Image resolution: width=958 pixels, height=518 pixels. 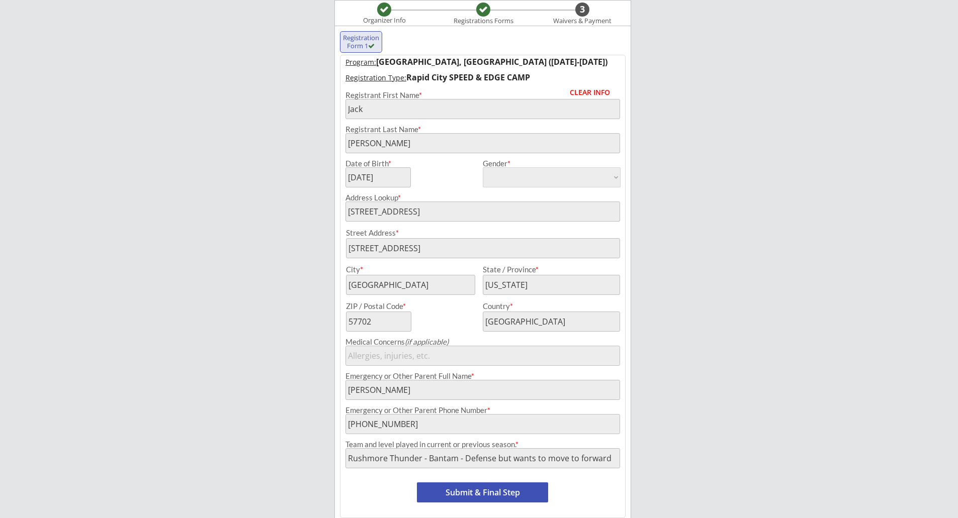 What do you see at coordinates (426, 342) in the screenshot?
I see `em: (if applicable)` at bounding box center [426, 342].